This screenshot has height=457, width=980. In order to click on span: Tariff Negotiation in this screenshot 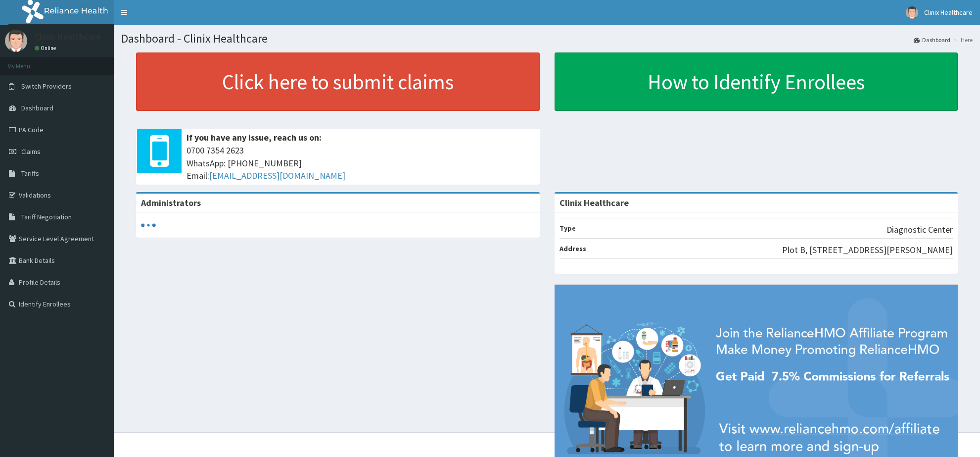, I will do `click(47, 217)`.